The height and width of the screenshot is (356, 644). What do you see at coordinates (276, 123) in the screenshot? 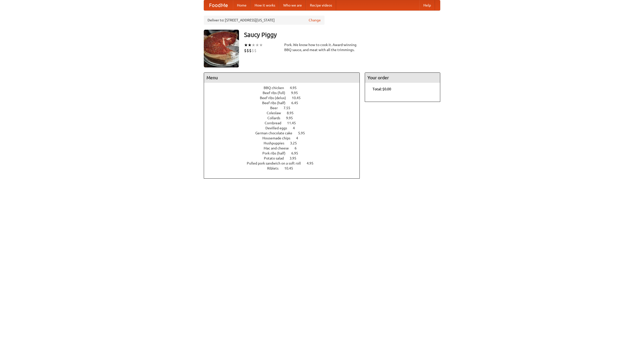
I see `span: Cornbread` at bounding box center [276, 123].